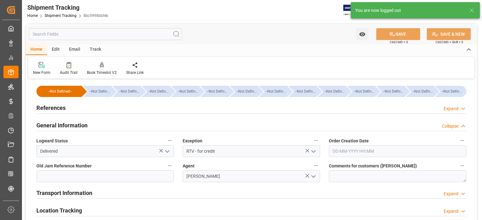 This screenshot has height=220, width=482. What do you see at coordinates (170, 166) in the screenshot?
I see `button: Old Jam Reference Number` at bounding box center [170, 166].